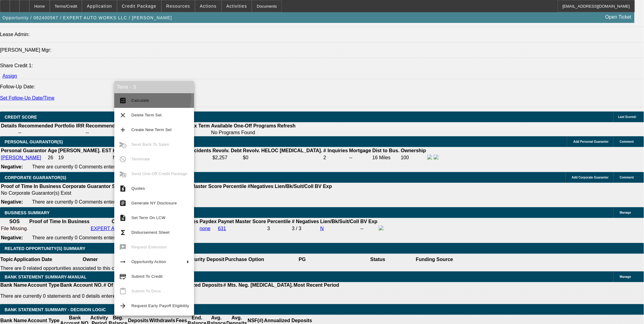 Image resolution: width=644 pixels, height=324 pixels. I want to click on b: #Negatives, so click(261, 186).